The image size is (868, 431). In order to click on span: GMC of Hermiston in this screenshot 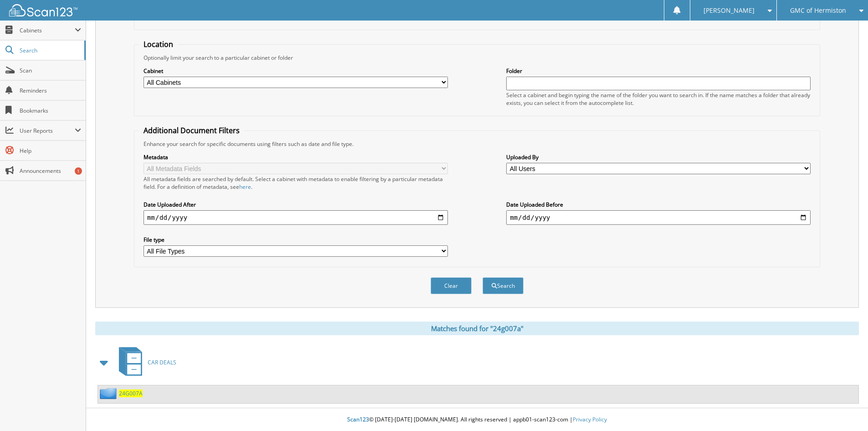, I will do `click(818, 11)`.